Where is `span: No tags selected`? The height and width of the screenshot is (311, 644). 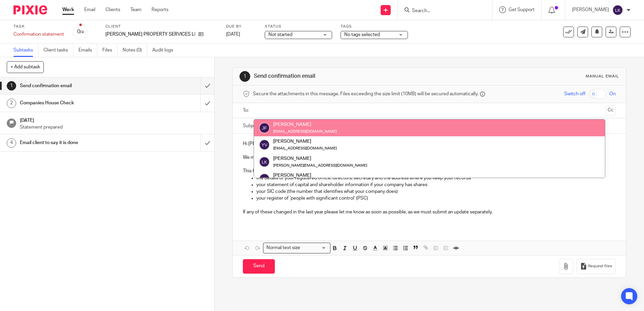 span: No tags selected is located at coordinates (362, 35).